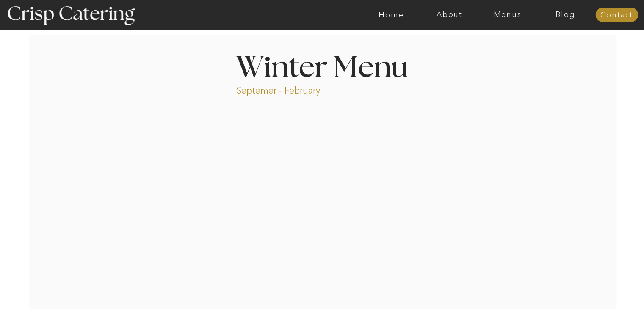  Describe the element at coordinates (294, 89) in the screenshot. I see `p: Septemer - February` at that location.